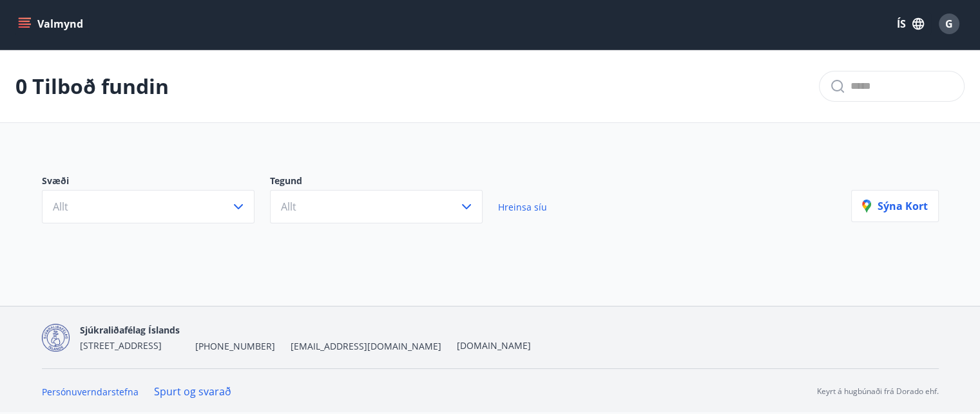  I want to click on button: menu, so click(52, 24).